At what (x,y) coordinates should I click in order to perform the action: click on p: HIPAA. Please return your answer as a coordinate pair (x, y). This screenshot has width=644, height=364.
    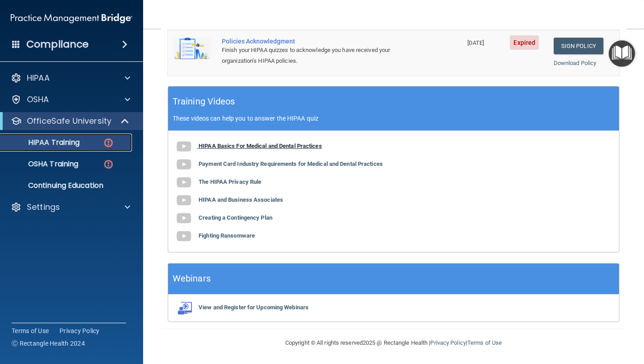
    Looking at the image, I should click on (38, 78).